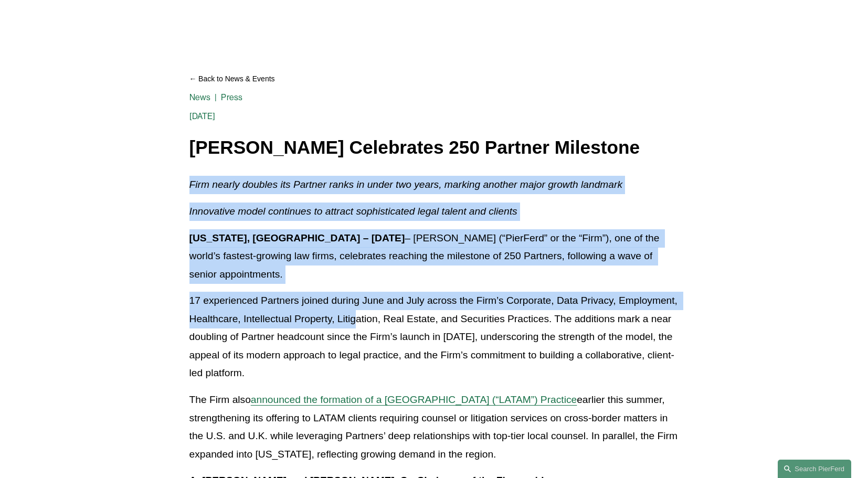 Image resolution: width=868 pixels, height=478 pixels. I want to click on a: Search this site, so click(815, 468).